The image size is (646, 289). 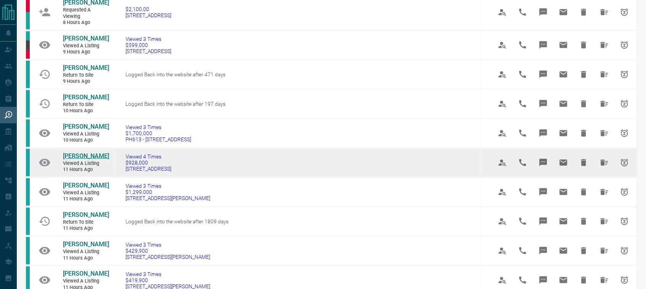 I want to click on span: Hide All from Johnny Xue, so click(x=604, y=221).